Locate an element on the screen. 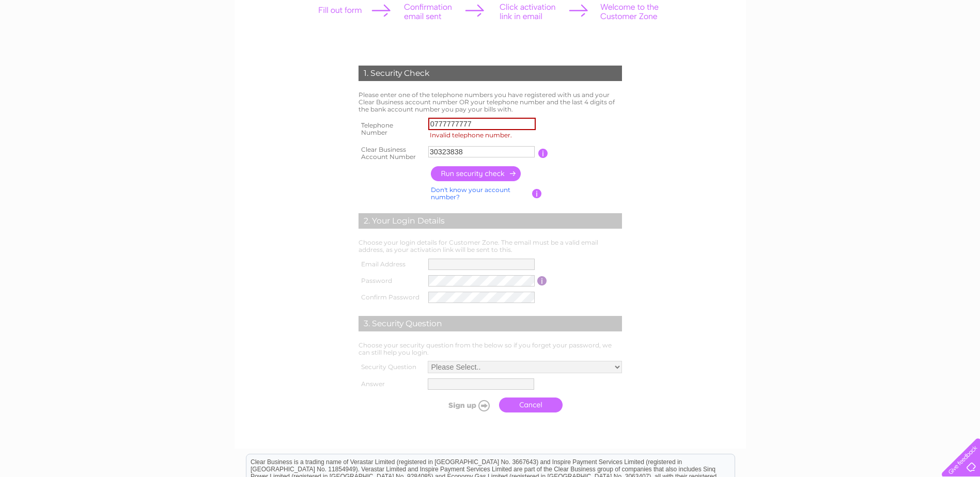 Image resolution: width=980 pixels, height=477 pixels. th: Security Question is located at coordinates (391, 367).